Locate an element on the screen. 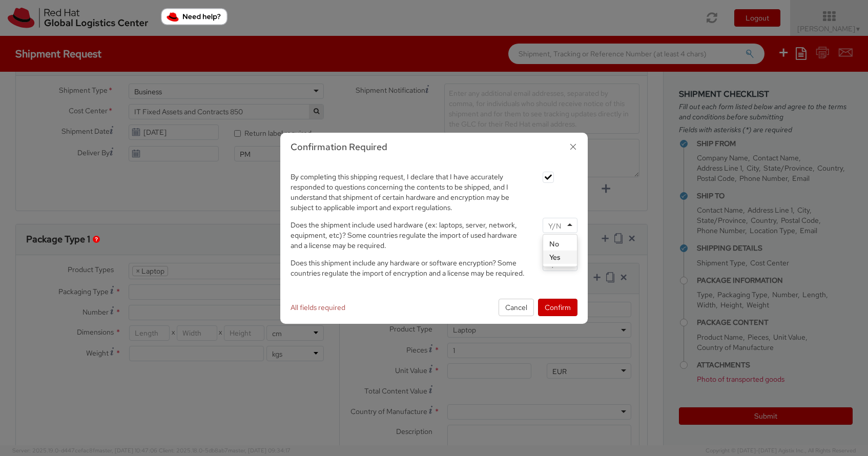 This screenshot has width=868, height=456. button: Cancel is located at coordinates (516, 308).